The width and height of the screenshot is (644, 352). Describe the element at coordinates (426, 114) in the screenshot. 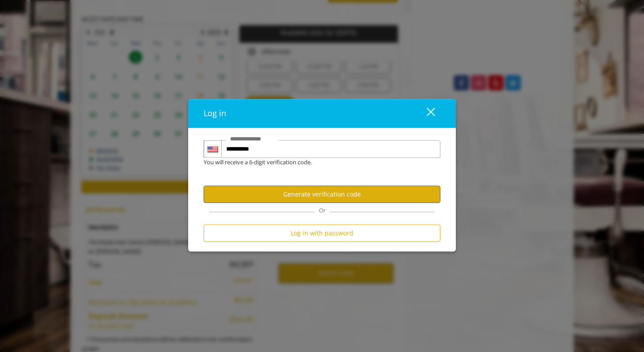

I see `div: close dialog` at that location.